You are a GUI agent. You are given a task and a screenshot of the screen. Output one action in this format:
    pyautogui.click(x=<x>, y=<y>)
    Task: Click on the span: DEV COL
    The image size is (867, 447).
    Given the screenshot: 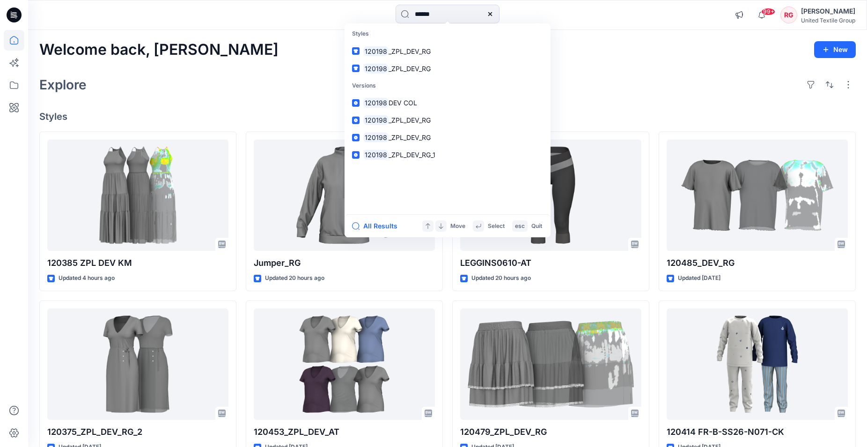 What is the action you would take?
    pyautogui.click(x=402, y=102)
    